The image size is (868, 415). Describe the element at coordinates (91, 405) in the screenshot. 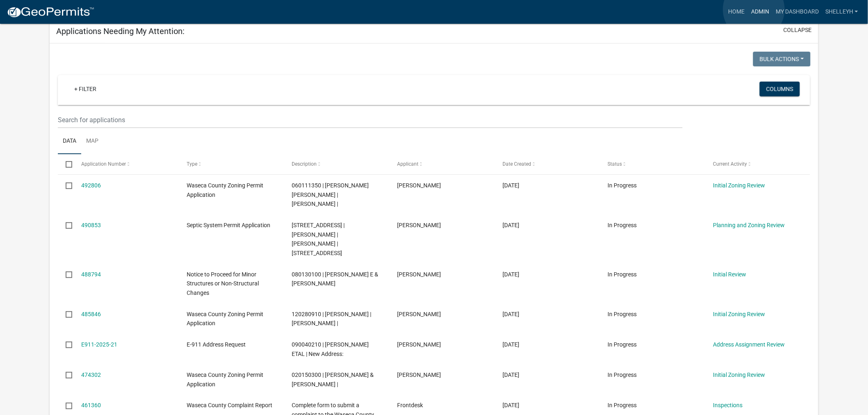

I see `a: 461360` at that location.